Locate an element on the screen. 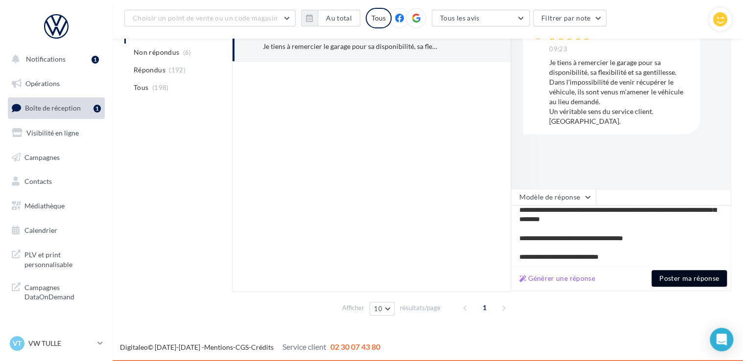  a: Calendrier is located at coordinates (56, 230).